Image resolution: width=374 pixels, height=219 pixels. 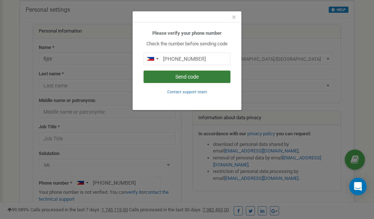 I want to click on small: Contact support team, so click(x=187, y=92).